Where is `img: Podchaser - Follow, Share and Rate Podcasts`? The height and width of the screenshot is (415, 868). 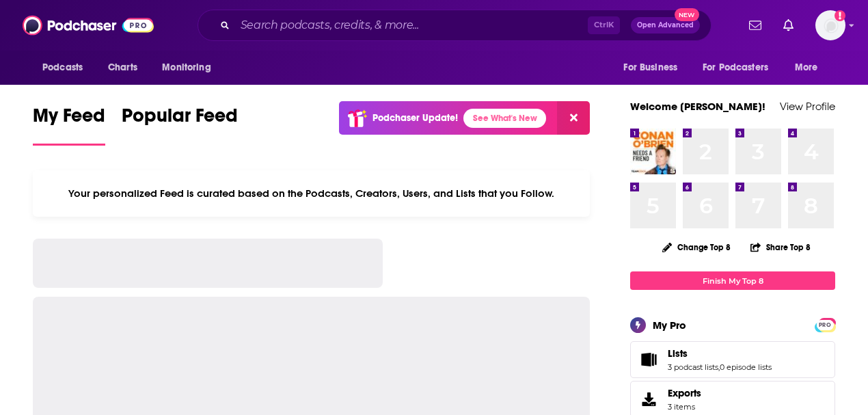 img: Podchaser - Follow, Share and Rate Podcasts is located at coordinates (88, 25).